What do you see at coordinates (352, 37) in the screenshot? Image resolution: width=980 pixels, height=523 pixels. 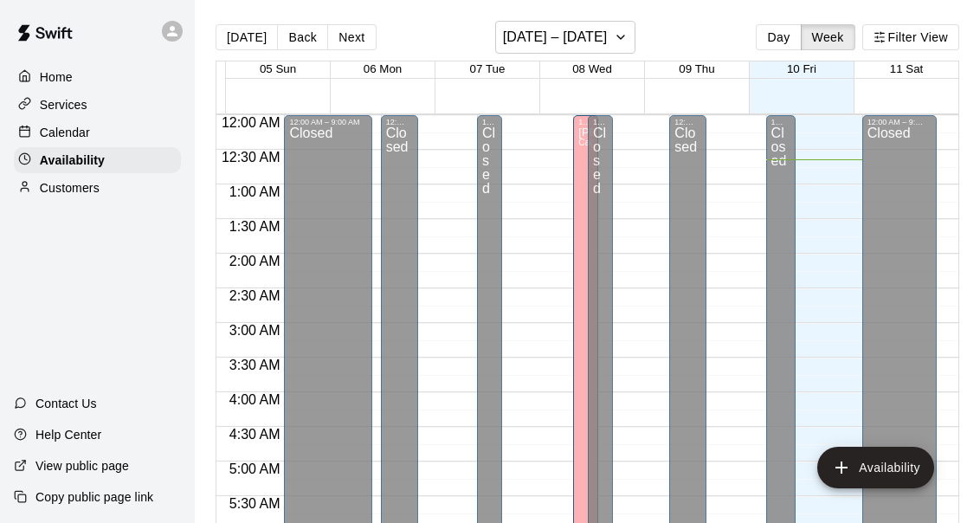 I see `button: Next` at bounding box center [352, 37].